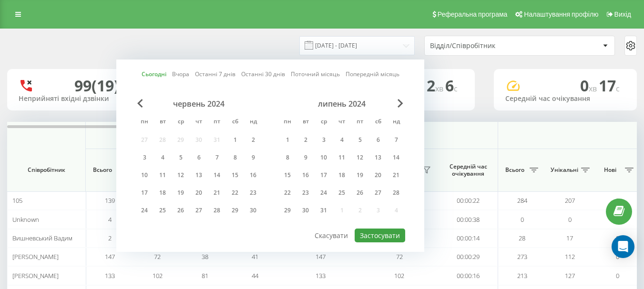 The width and height of the screenshot is (644, 289). Describe the element at coordinates (46, 170) in the screenshot. I see `span: Співробітник` at that location.